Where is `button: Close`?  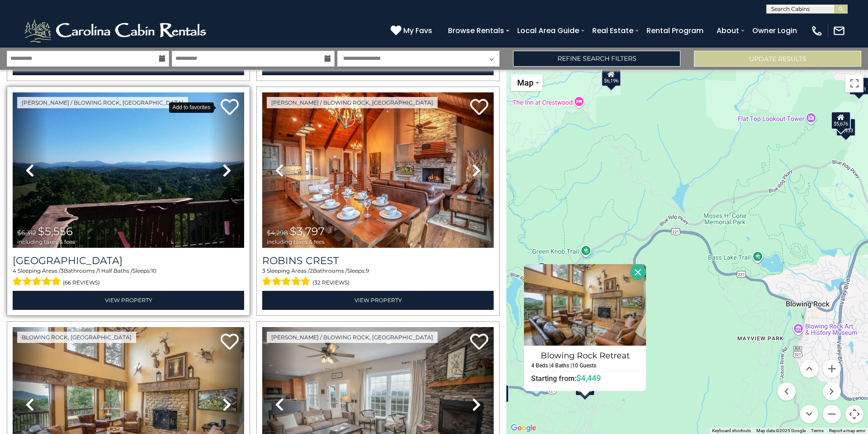
button: Close is located at coordinates (638, 272).